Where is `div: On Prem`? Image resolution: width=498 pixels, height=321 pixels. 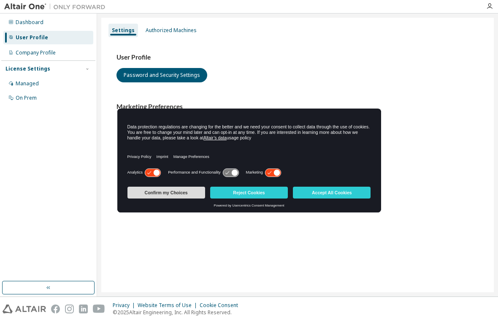 div: On Prem is located at coordinates (26, 98).